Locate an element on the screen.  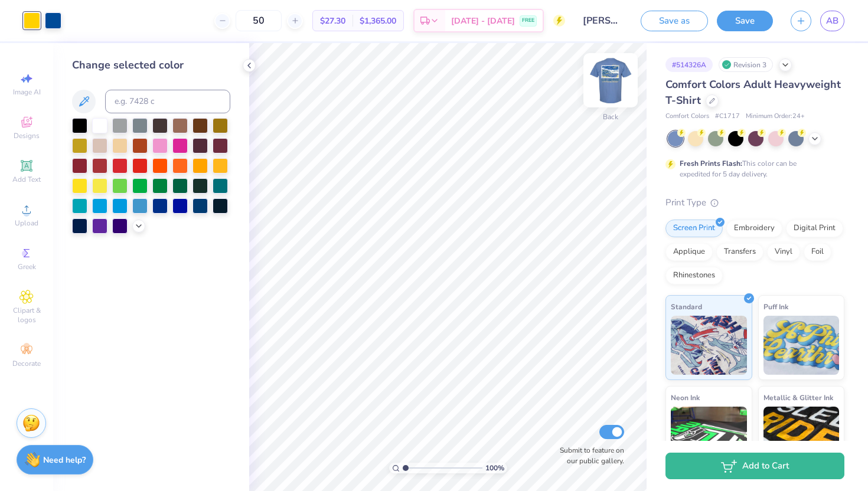
a: AB is located at coordinates (832, 20).